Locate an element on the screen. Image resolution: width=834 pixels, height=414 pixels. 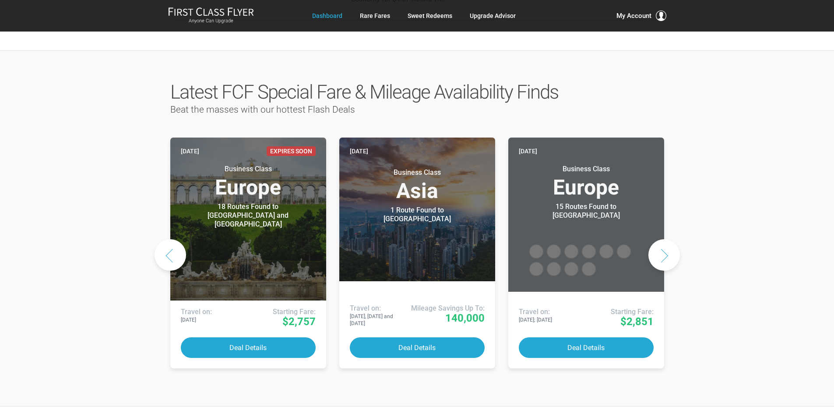
a: Sweet Redeems is located at coordinates (430, 16).